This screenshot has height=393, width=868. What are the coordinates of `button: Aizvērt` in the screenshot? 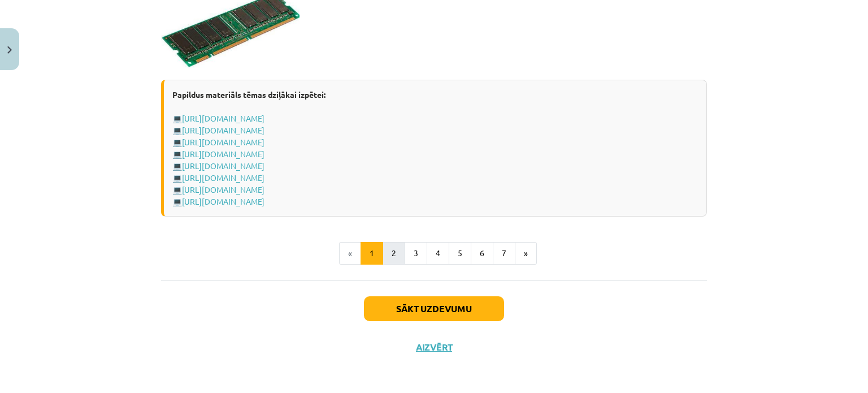 It's located at (434, 347).